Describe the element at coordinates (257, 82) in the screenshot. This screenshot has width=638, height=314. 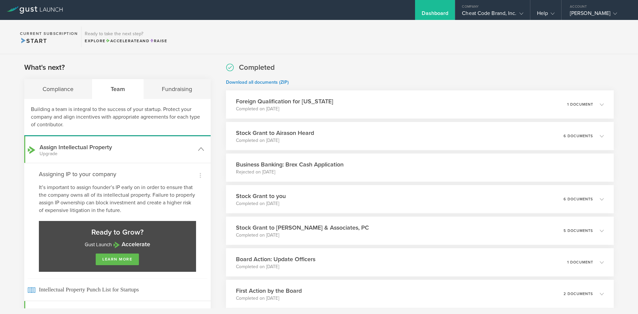
I see `a: Download all documents (ZIP)` at that location.